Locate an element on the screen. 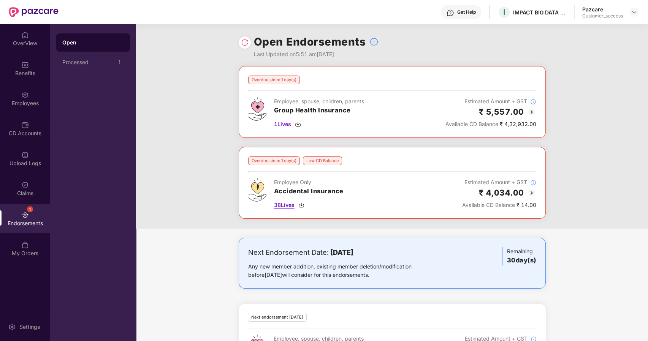  h1: Open Endorsements is located at coordinates (310, 42).